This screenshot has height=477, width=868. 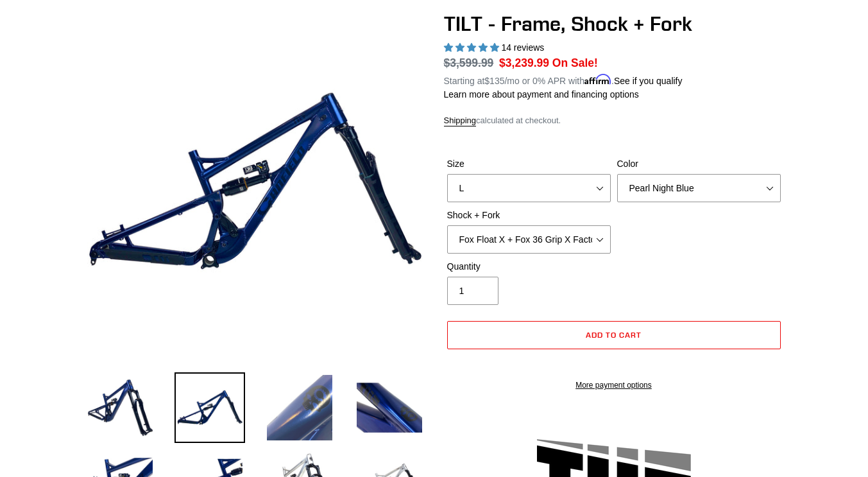 I want to click on a: Shipping, so click(x=460, y=120).